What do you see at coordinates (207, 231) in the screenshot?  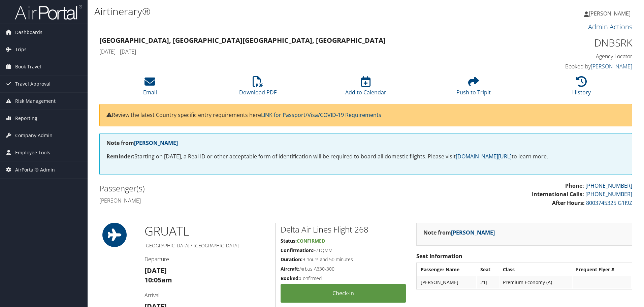 I see `h1: GRU ATL` at bounding box center [207, 231].